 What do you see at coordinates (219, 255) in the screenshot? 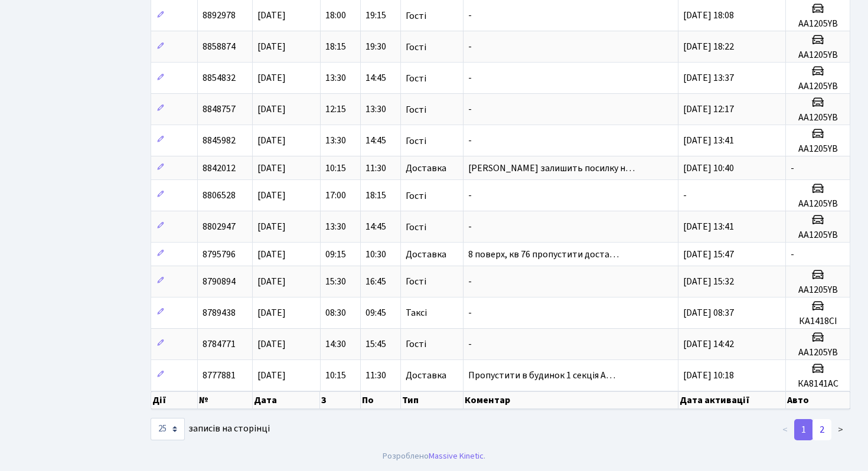
I see `span: 8795796` at bounding box center [219, 255].